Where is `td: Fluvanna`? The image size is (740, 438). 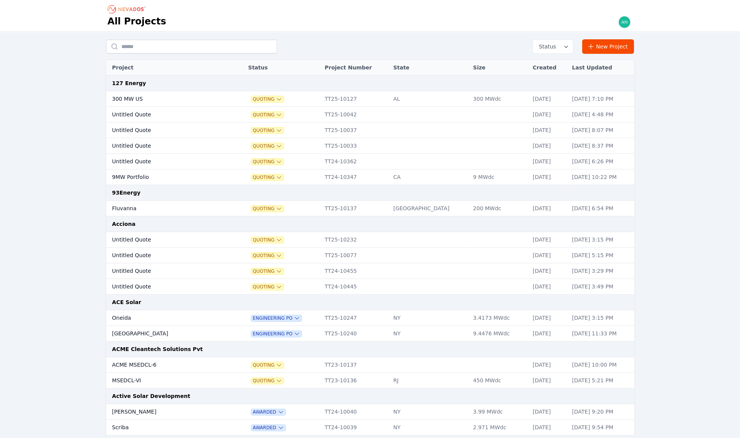 td: Fluvanna is located at coordinates (166, 208).